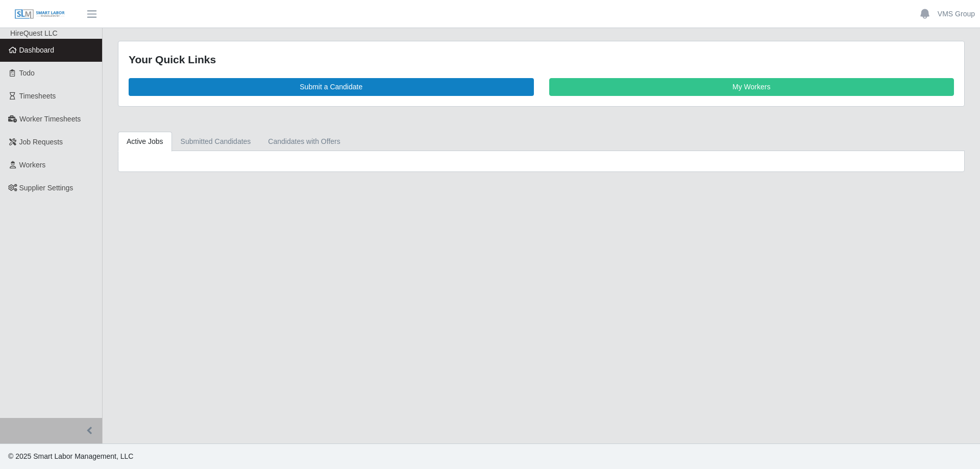  What do you see at coordinates (145, 141) in the screenshot?
I see `a: Active Jobs` at bounding box center [145, 141].